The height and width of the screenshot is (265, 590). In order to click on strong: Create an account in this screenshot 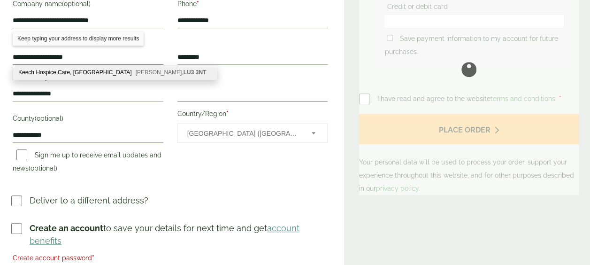, I will do `click(66, 227)`.